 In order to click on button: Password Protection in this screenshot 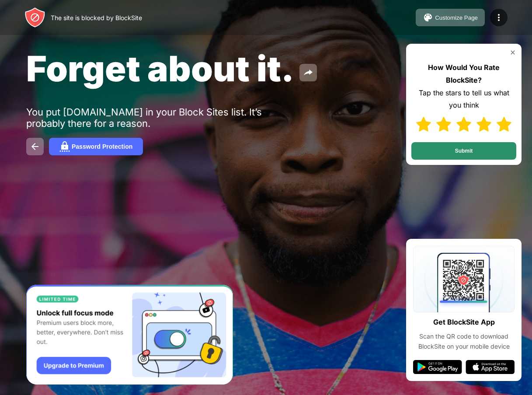, I will do `click(96, 147)`.